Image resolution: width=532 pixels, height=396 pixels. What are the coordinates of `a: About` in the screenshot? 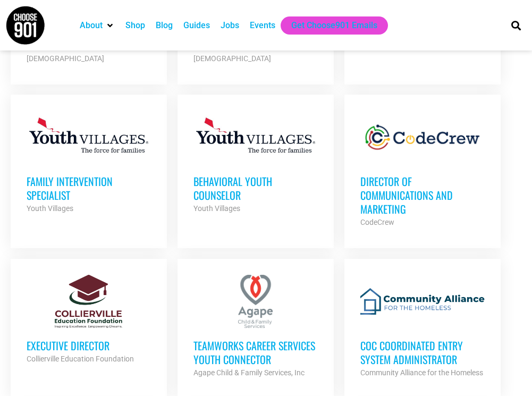 It's located at (91, 26).